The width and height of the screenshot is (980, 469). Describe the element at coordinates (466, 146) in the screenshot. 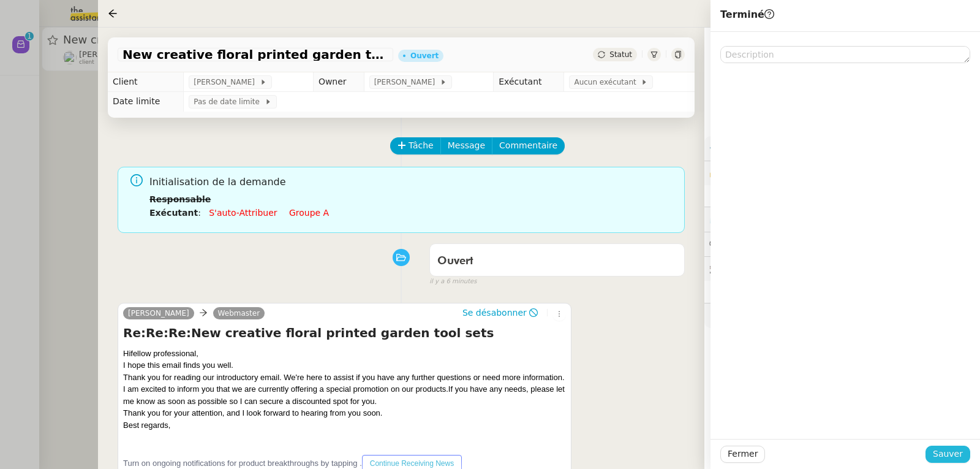

I see `button: Message` at that location.